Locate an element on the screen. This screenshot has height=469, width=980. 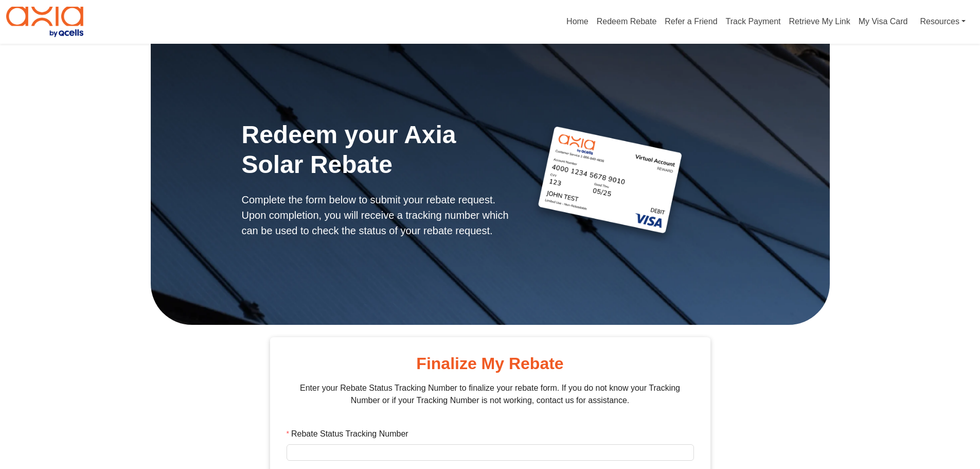
a: My Visa Card is located at coordinates (883, 22).